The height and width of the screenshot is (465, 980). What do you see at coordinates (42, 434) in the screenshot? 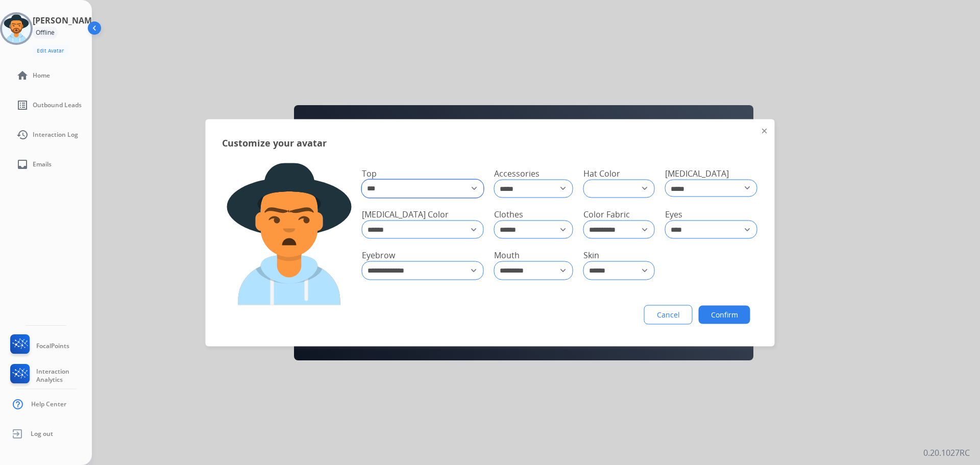
I see `span: Log out` at bounding box center [42, 434].